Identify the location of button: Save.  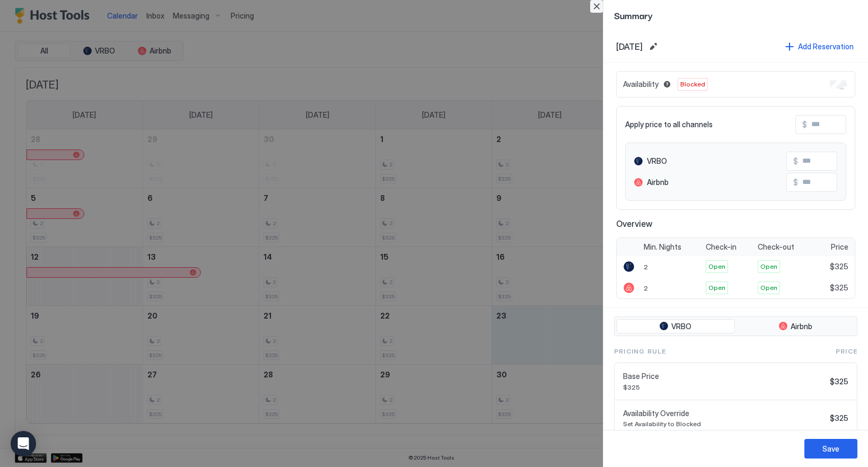
(831, 449).